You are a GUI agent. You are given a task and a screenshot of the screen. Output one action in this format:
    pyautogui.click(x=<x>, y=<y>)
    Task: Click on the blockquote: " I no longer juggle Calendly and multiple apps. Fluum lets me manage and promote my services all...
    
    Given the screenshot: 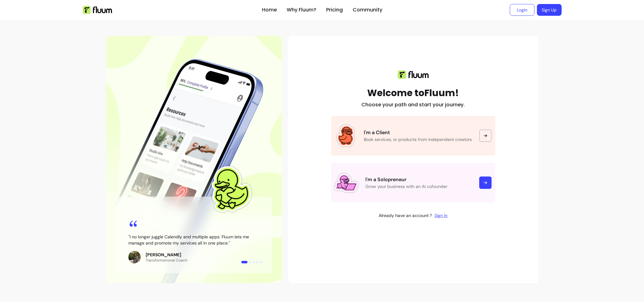 What is the action you would take?
    pyautogui.click(x=194, y=240)
    